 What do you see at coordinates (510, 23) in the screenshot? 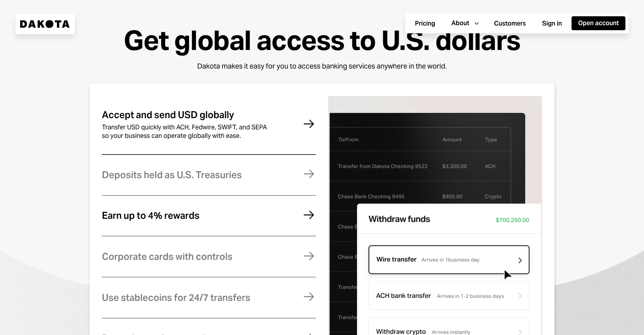
I see `button: Customers` at bounding box center [510, 23].